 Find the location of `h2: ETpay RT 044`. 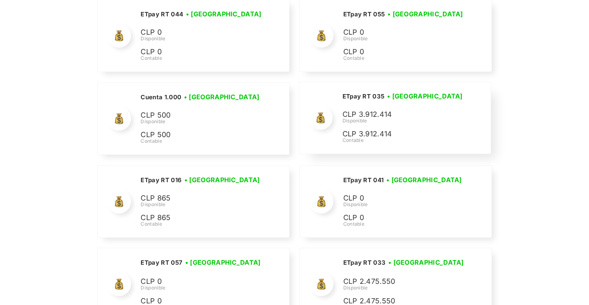

h2: ETpay RT 044 is located at coordinates (162, 14).